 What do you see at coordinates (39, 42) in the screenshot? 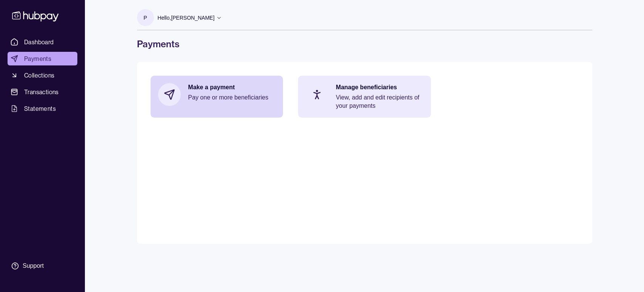
I see `span: Dashboard` at bounding box center [39, 42].